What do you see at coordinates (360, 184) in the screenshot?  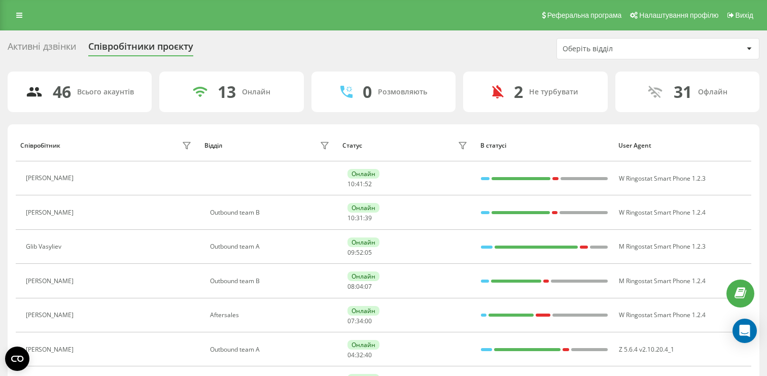 I see `span: 41` at bounding box center [360, 184].